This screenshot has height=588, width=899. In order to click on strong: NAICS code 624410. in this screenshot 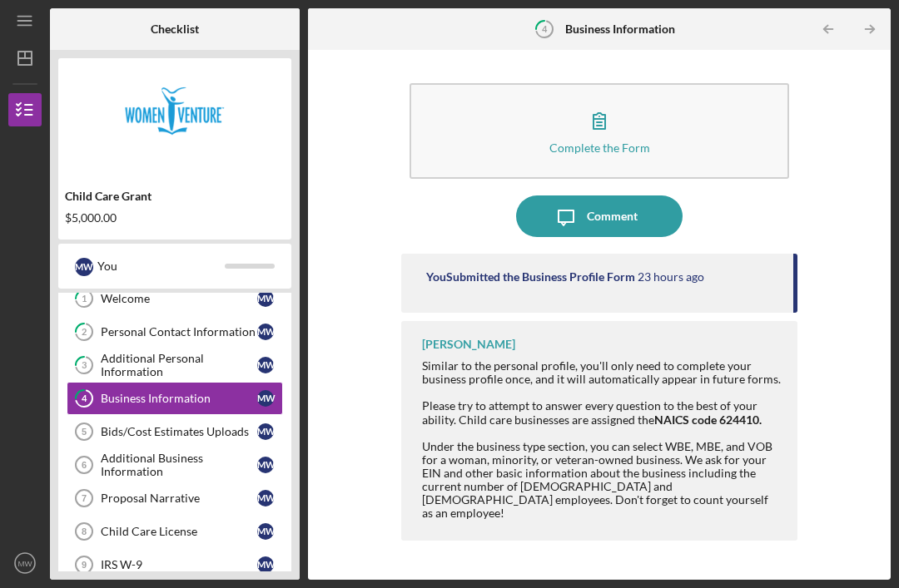, I will do `click(707, 419)`.